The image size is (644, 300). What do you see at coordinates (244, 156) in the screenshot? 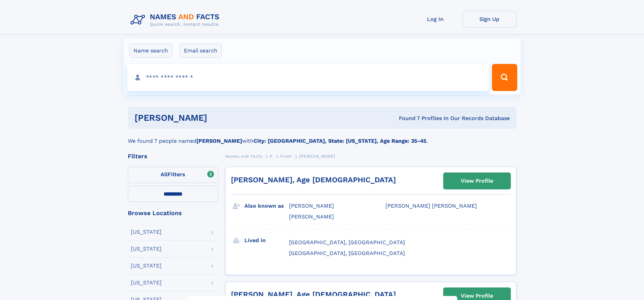
I see `a: Names and Facts` at bounding box center [244, 156].